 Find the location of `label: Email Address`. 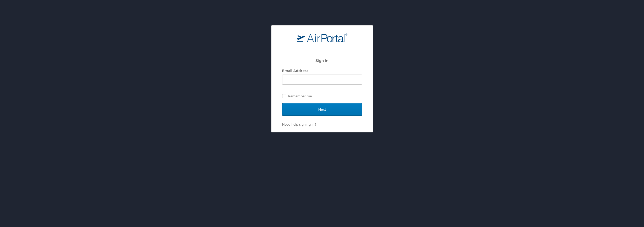

label: Email Address is located at coordinates (295, 71).